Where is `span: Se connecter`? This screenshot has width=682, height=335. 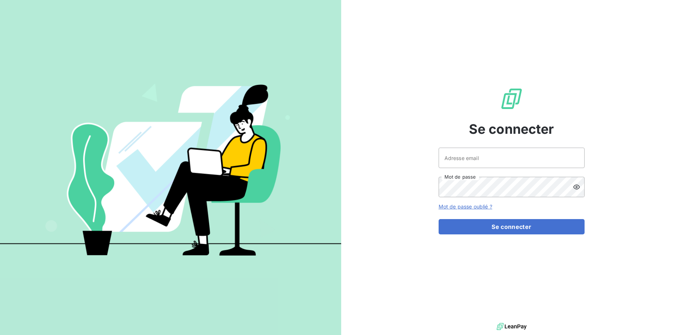
span: Se connecter is located at coordinates (512, 129).